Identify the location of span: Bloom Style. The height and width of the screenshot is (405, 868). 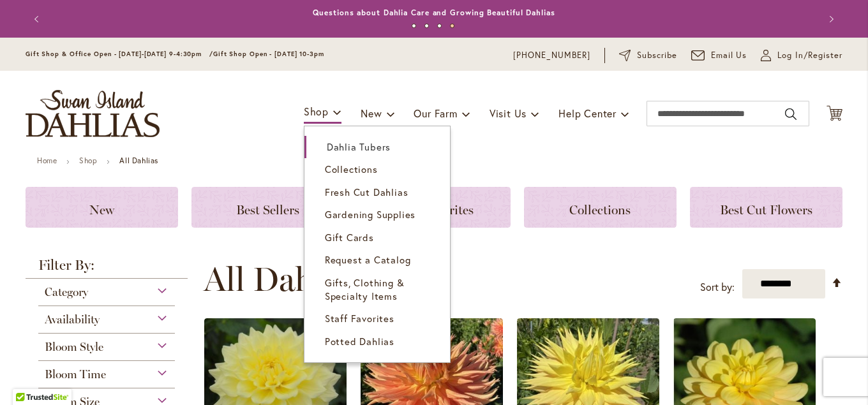
(74, 347).